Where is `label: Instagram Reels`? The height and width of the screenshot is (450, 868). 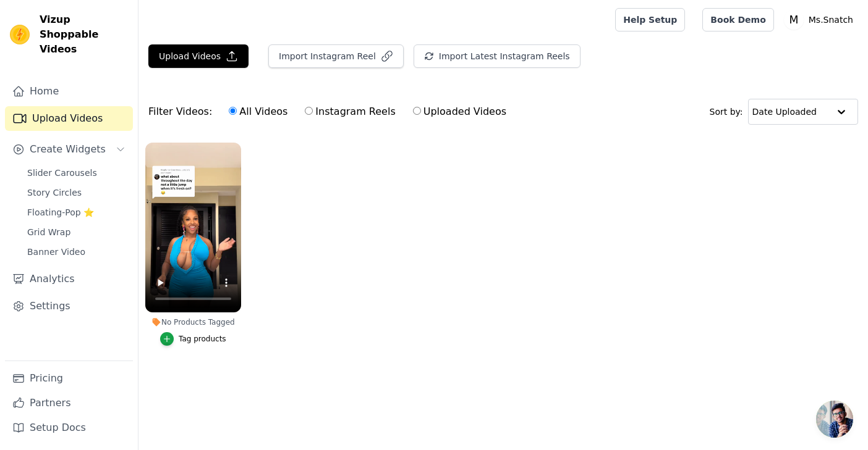 label: Instagram Reels is located at coordinates (350, 112).